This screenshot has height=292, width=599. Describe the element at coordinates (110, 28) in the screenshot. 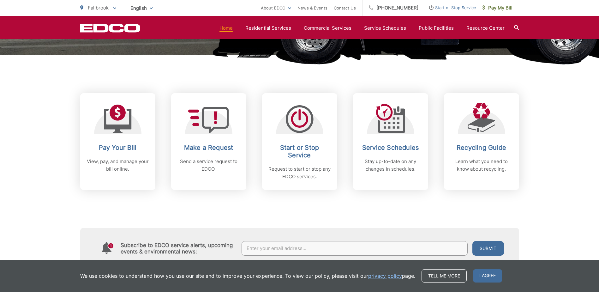

I see `a: EDCD logo. Return to the homepage.` at that location.